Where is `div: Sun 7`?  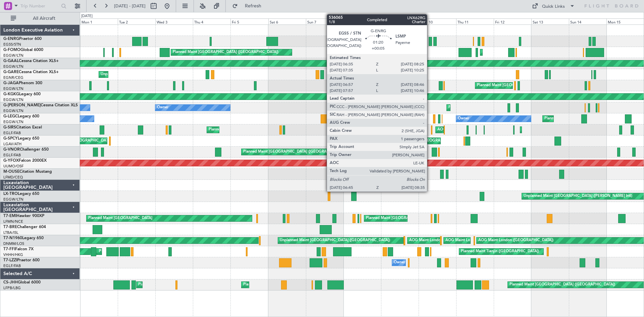
div: Sun 7 is located at coordinates (325, 22).